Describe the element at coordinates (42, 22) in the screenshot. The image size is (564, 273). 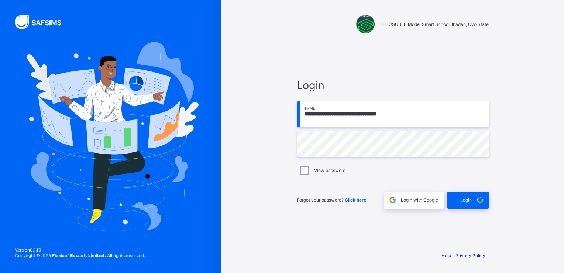
I see `img: SAFSIMS Logo` at that location.